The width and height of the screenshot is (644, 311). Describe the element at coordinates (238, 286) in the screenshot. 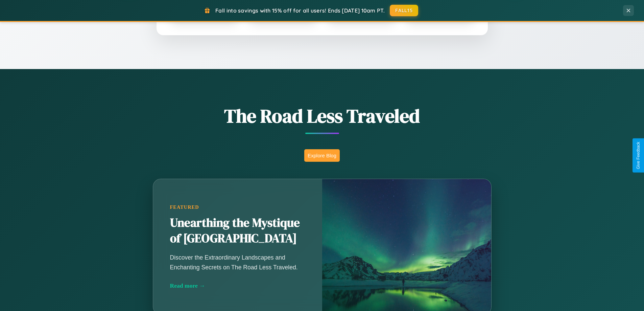

I see `div: Read more →` at that location.